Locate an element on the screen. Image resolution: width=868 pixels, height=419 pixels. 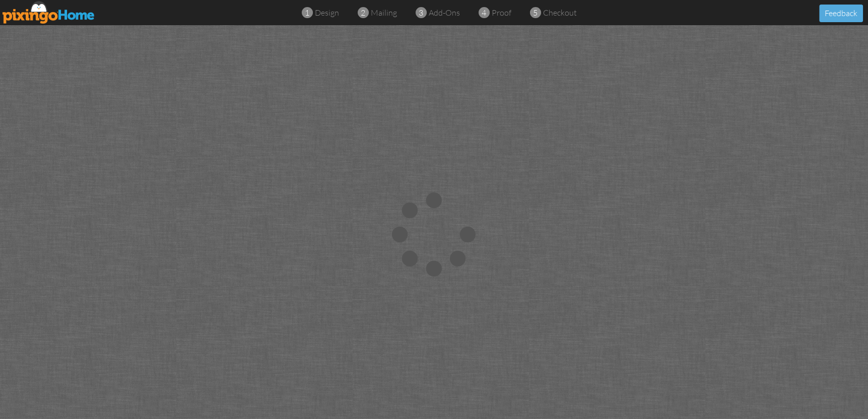
span: 3 is located at coordinates (421, 13).